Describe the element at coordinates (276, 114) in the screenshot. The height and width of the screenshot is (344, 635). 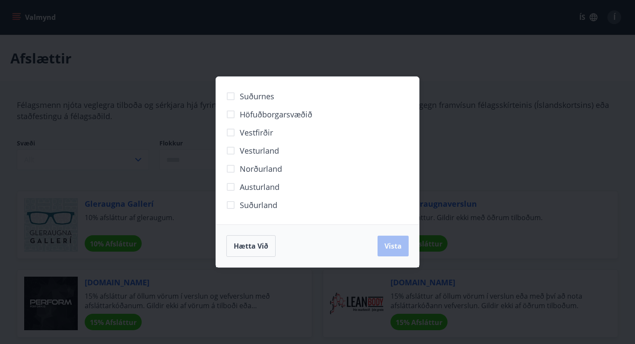
I see `span: Höfuðborgarsvæðið` at that location.